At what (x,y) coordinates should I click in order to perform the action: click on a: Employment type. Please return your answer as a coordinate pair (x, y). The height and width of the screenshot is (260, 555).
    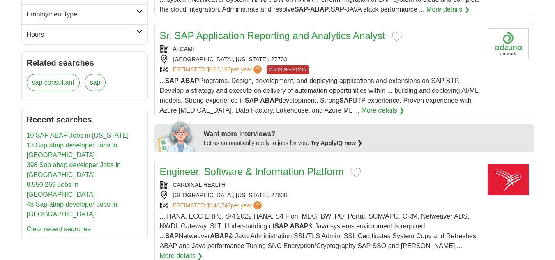
    Looking at the image, I should click on (85, 14).